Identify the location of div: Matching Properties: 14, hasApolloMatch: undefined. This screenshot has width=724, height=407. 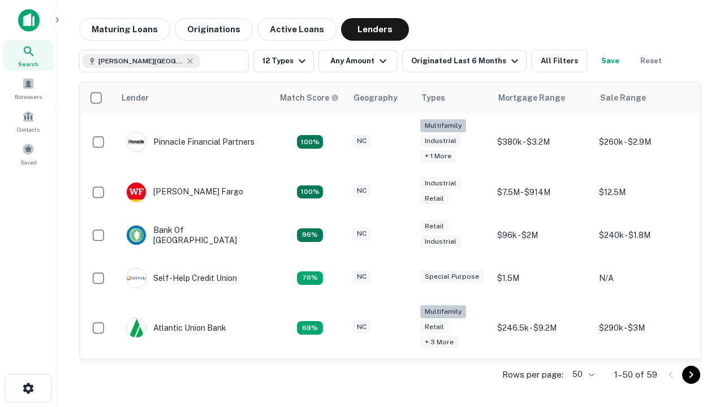
(310, 235).